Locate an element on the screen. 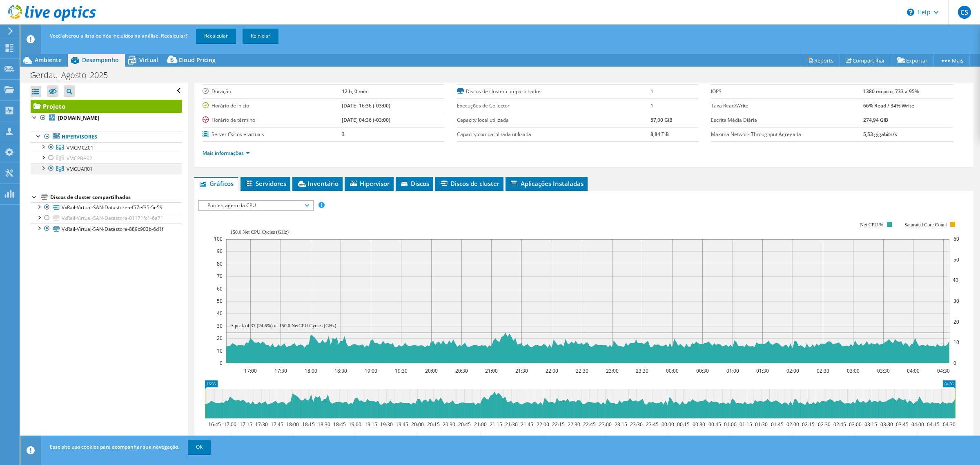 The width and height of the screenshot is (980, 465). text: 23:45 is located at coordinates (652, 424).